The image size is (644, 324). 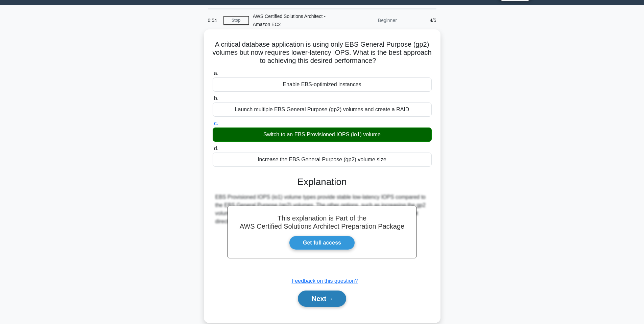 What do you see at coordinates (322, 53) in the screenshot?
I see `h5: A critical database application is using only EBS General Purpose (gp2) volumes but now requires ...` at bounding box center [322, 53].